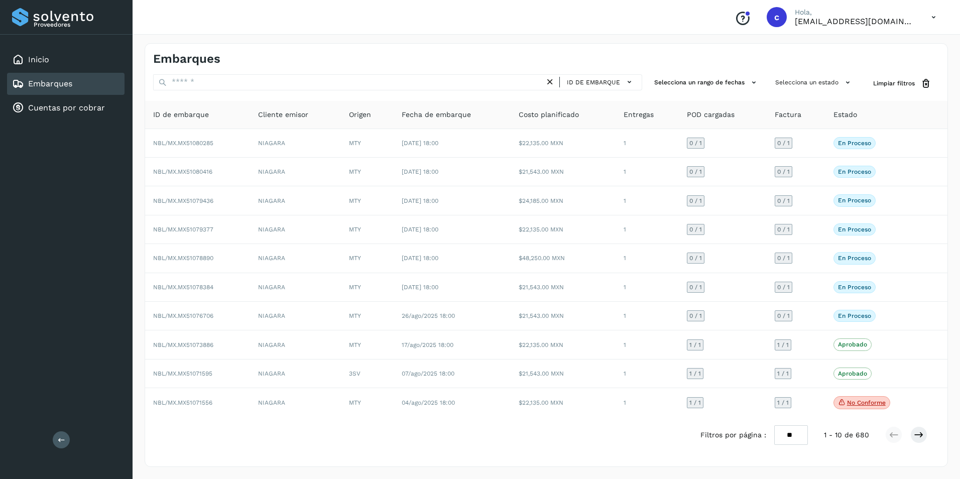 Image resolution: width=960 pixels, height=479 pixels. What do you see at coordinates (846, 435) in the screenshot?
I see `span: 1 - 10 de 680` at bounding box center [846, 435].